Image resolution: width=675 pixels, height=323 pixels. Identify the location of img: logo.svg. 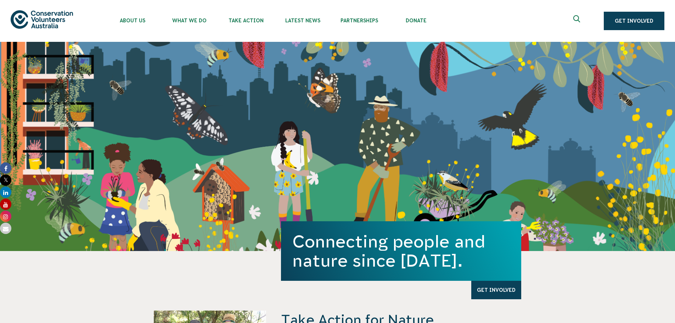
(42, 19).